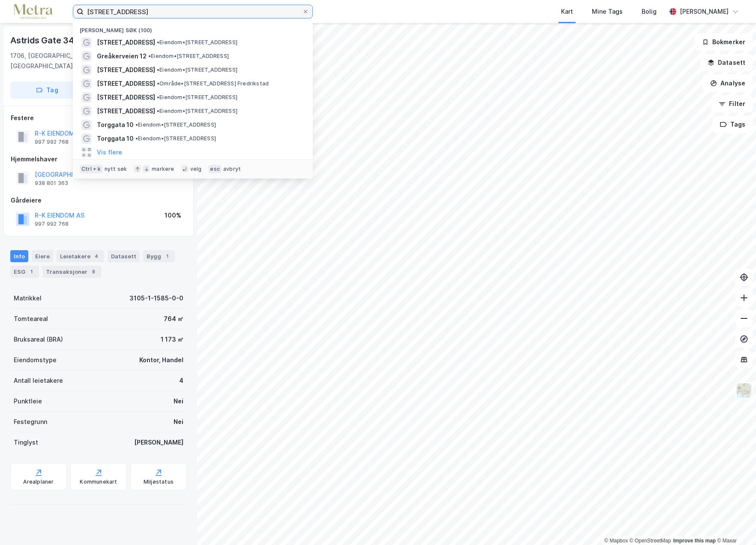 This screenshot has width=756, height=545. What do you see at coordinates (26, 442) in the screenshot?
I see `div: Tinglyst` at bounding box center [26, 442].